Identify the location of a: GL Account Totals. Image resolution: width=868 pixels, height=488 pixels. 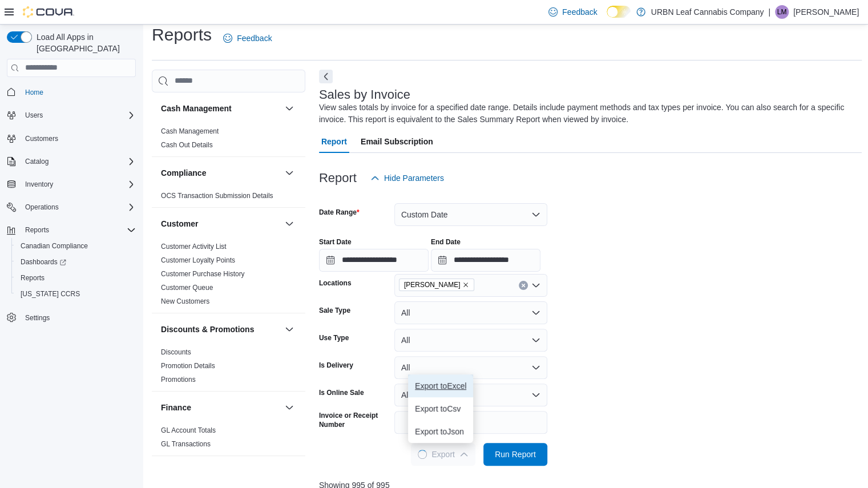
(189, 431).